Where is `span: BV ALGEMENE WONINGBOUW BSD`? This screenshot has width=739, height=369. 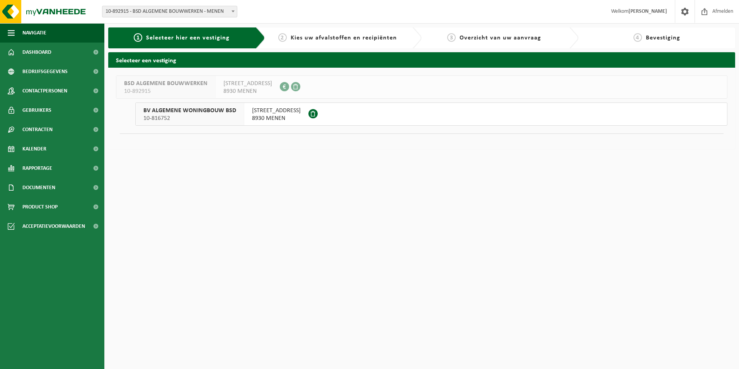 span: BV ALGEMENE WONINGBOUW BSD is located at coordinates (190, 111).